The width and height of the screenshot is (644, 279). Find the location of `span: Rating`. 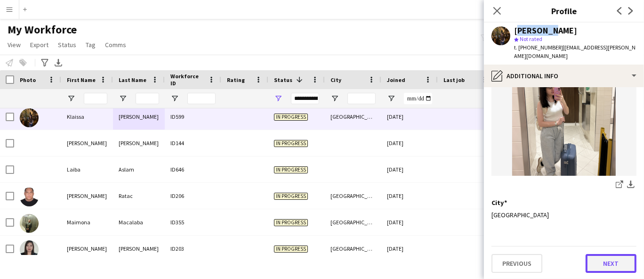

span: Rating is located at coordinates (236, 79).